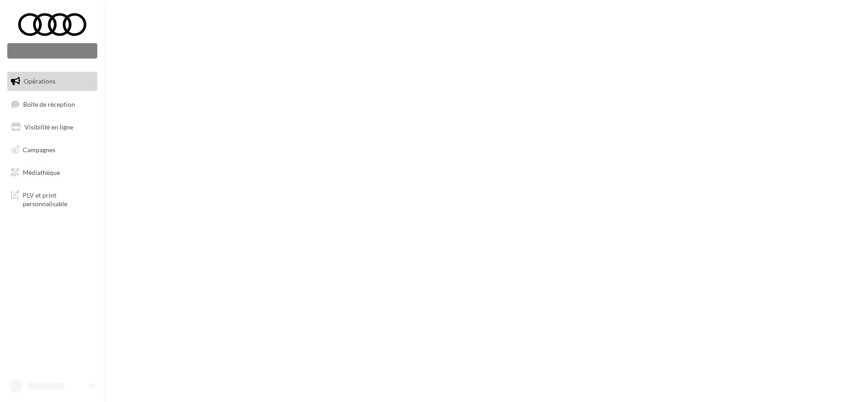 The width and height of the screenshot is (868, 402). Describe the element at coordinates (49, 103) in the screenshot. I see `span: Boîte de réception` at that location.